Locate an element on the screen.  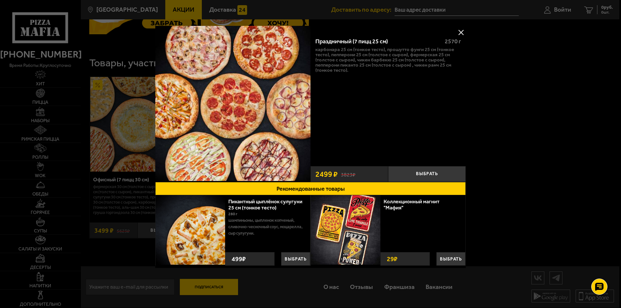
strong: 499 ₽ is located at coordinates (239, 259).